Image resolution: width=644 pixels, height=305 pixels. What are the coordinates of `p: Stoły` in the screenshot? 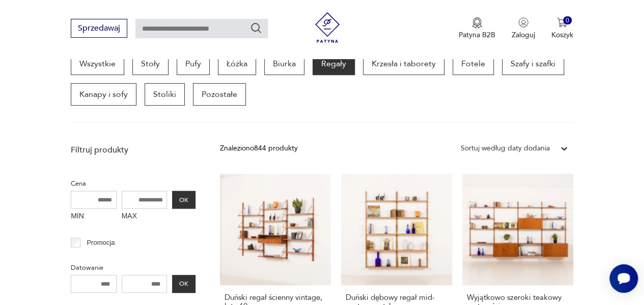 It's located at (151, 64).